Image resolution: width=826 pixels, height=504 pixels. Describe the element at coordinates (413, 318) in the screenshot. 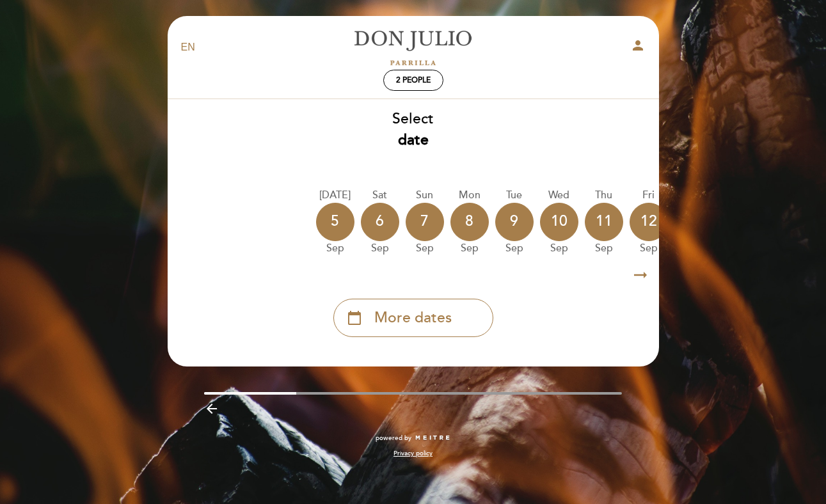

I see `span: More dates` at that location.